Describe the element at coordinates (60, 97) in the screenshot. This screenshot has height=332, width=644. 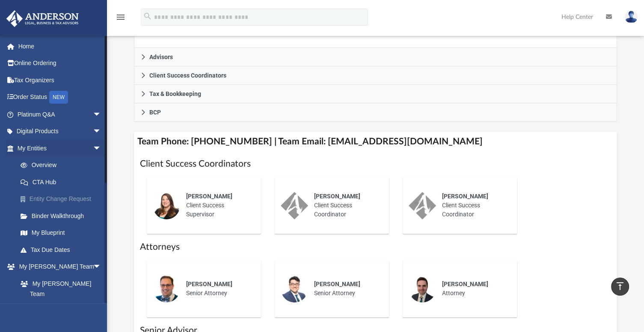
I see `a: Order StatusNEW` at that location.